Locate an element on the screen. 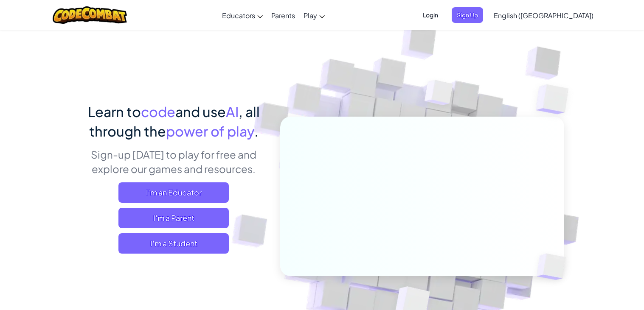 This screenshot has width=644, height=310. span: Sign Up is located at coordinates (467, 15).